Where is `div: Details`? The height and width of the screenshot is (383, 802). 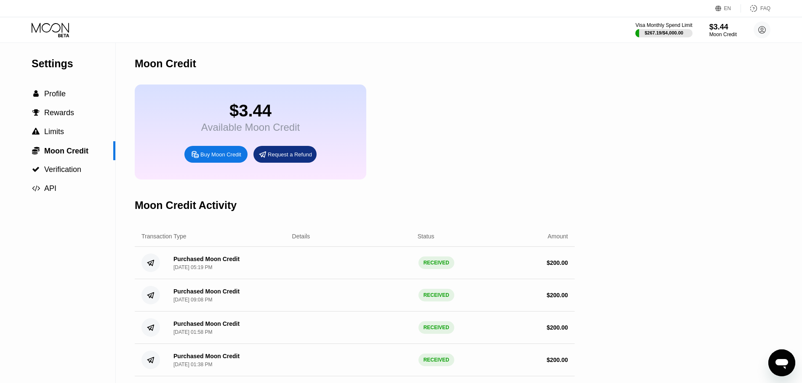
div: Details is located at coordinates (301, 236).